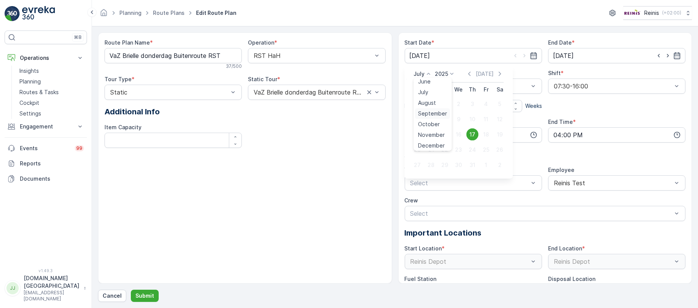  I want to click on div: 22, so click(444, 150).